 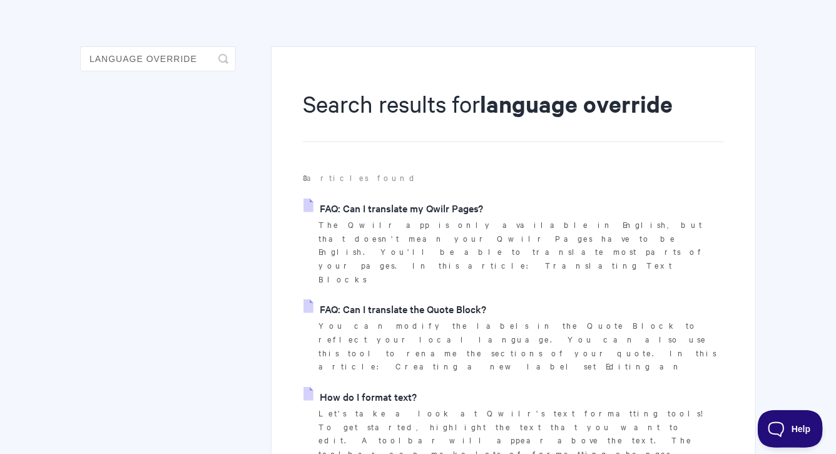 What do you see at coordinates (395, 308) in the screenshot?
I see `a: FAQ: Can I translate the Quote Block?` at bounding box center [395, 308].